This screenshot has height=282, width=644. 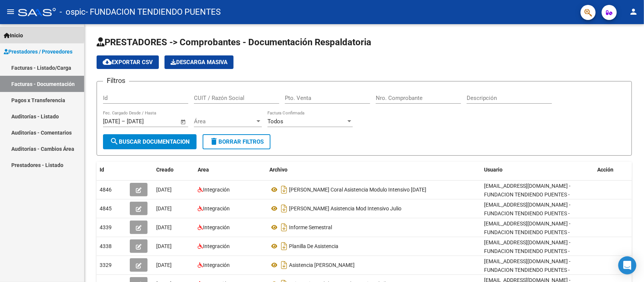 What do you see at coordinates (105, 209) in the screenshot?
I see `span: 4845` at bounding box center [105, 209].